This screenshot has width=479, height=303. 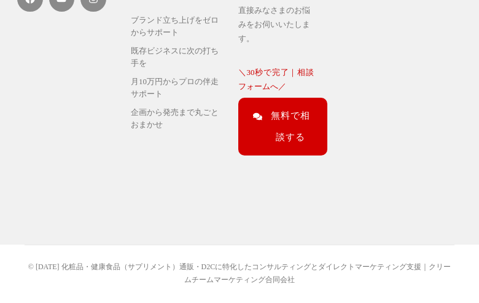 I want to click on span: 無料で相談する, so click(x=290, y=126).